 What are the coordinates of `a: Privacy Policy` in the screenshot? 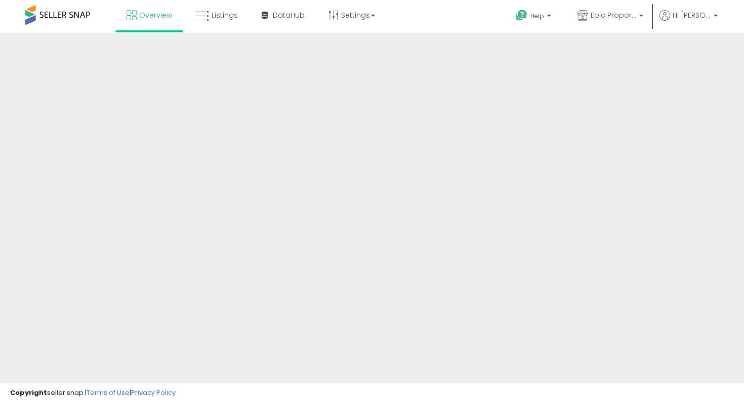 It's located at (153, 393).